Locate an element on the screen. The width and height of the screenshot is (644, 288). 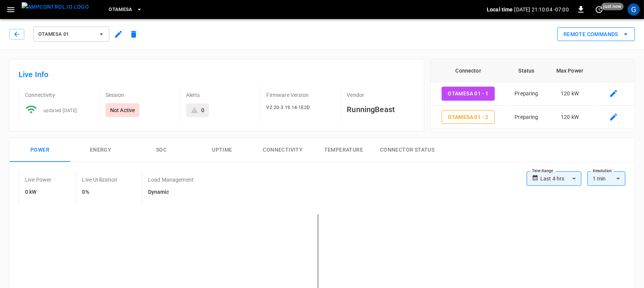
p: Live Power is located at coordinates (39, 179).